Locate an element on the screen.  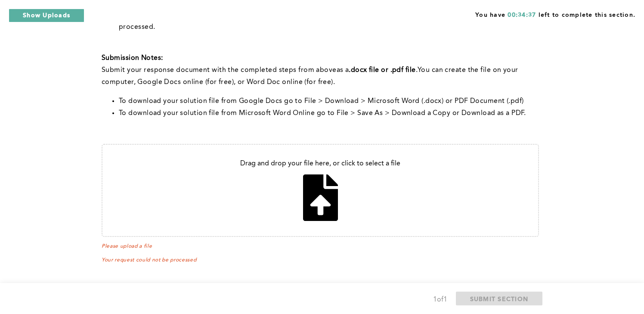
span: You have left to complete this section. is located at coordinates (556, 14).